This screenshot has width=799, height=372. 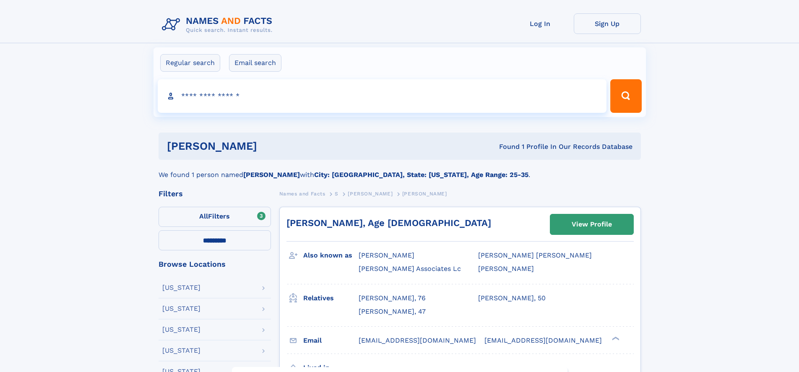 I want to click on a: Names and Facts, so click(x=302, y=193).